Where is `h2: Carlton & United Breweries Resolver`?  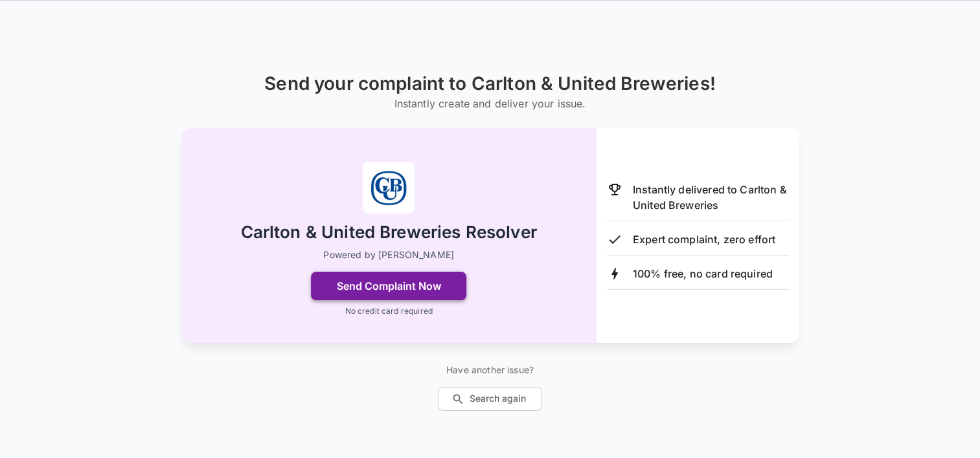
h2: Carlton & United Breweries Resolver is located at coordinates (388, 232).